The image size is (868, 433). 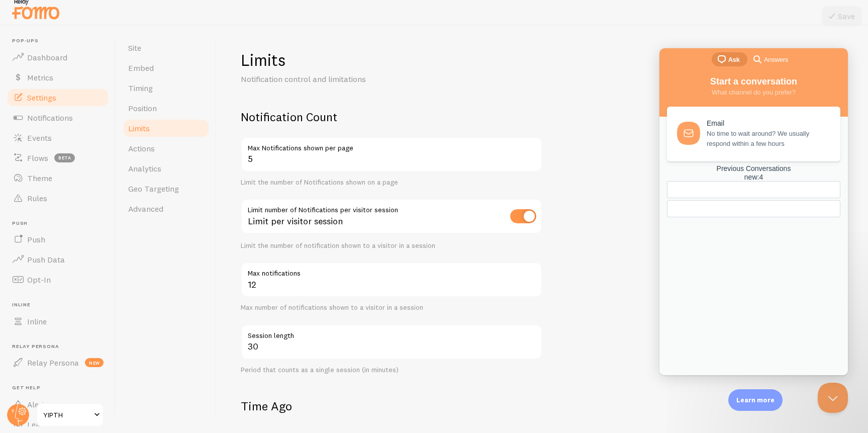 I want to click on span: Analytics, so click(x=145, y=168).